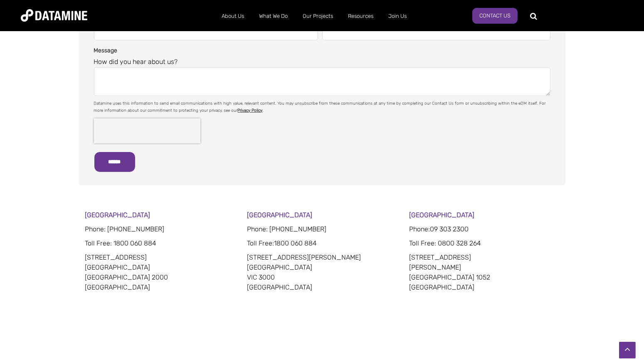  I want to click on a: Privacy Policy, so click(250, 111).